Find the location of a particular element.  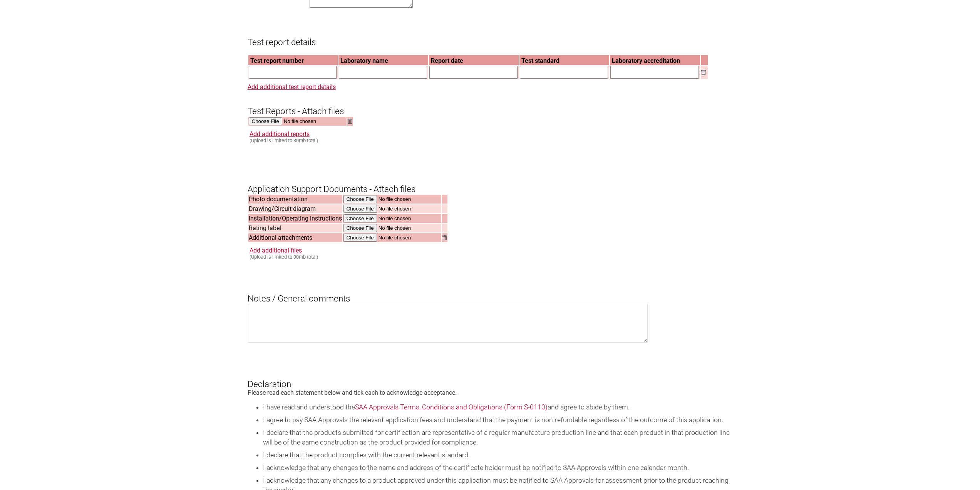

th: Test standard is located at coordinates (565, 60).